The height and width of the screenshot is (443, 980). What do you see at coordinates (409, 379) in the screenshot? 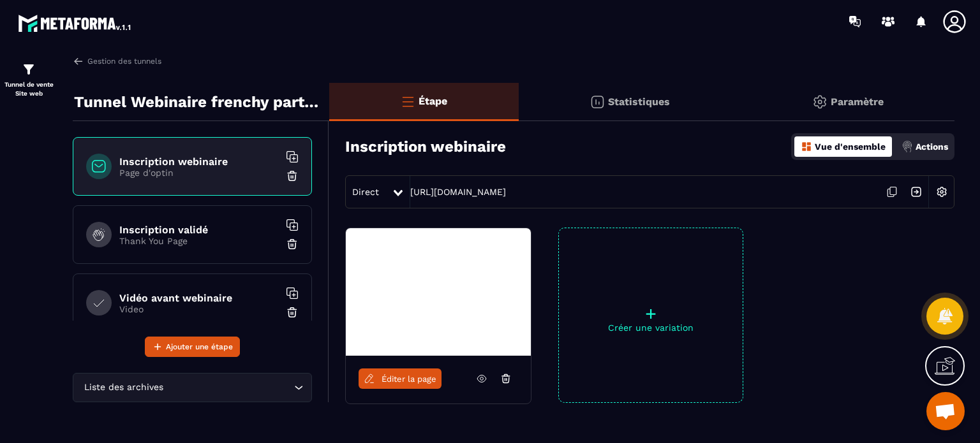
I see `span: Éditer la page` at bounding box center [409, 379].